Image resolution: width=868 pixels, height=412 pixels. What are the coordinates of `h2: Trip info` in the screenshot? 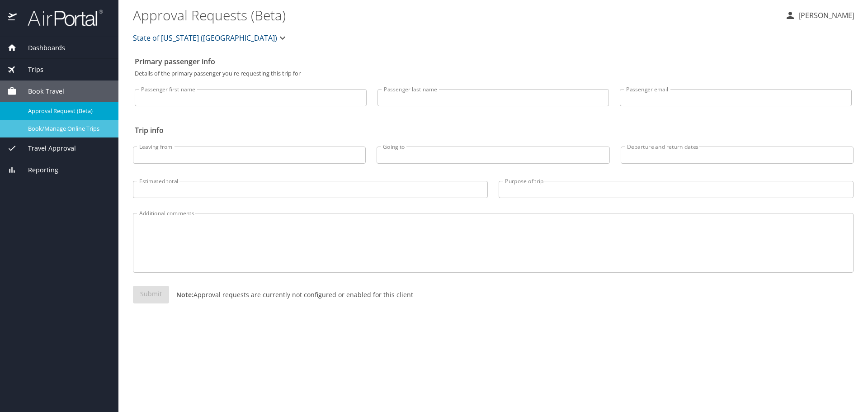 It's located at (493, 130).